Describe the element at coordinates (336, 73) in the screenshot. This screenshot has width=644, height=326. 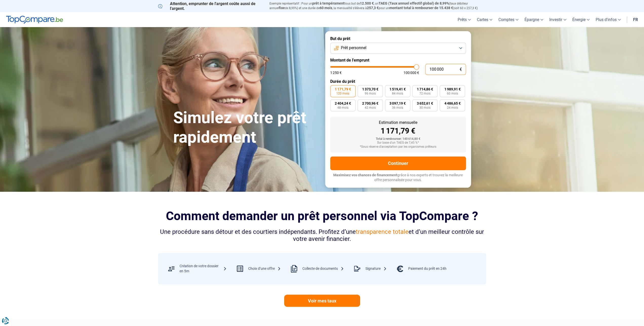
I see `span: 1 250 €` at that location.